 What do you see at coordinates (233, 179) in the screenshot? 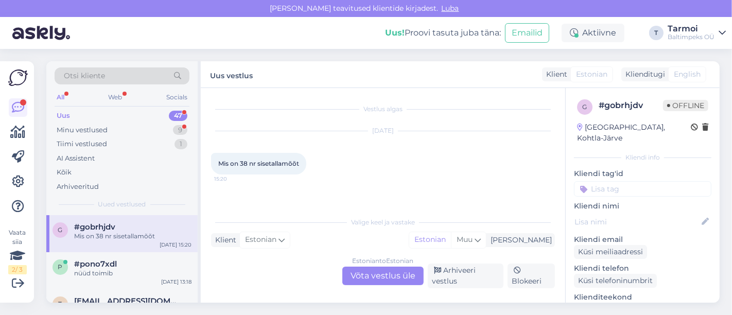
I see `span: 15:20` at bounding box center [233, 179].